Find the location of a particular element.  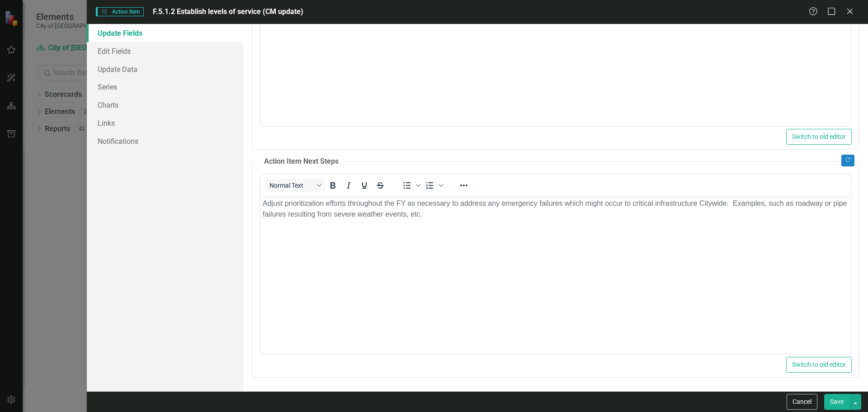

a: Update Data is located at coordinates (165, 69).